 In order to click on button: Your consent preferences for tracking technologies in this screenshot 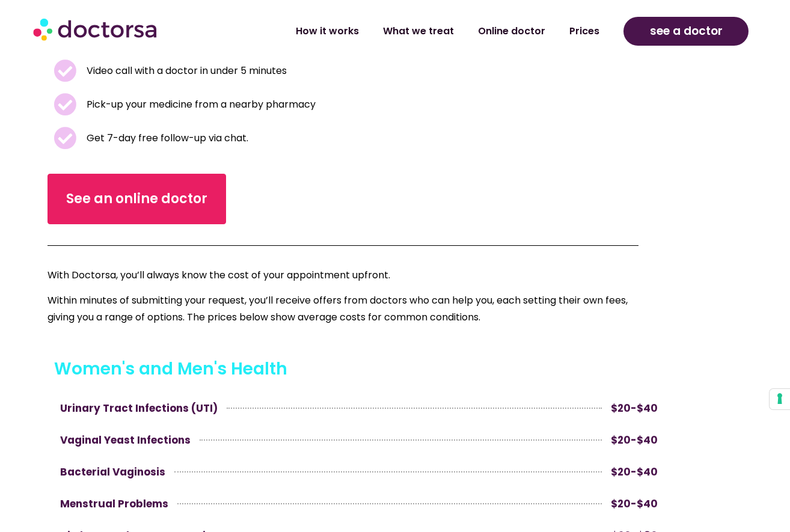, I will do `click(780, 399)`.